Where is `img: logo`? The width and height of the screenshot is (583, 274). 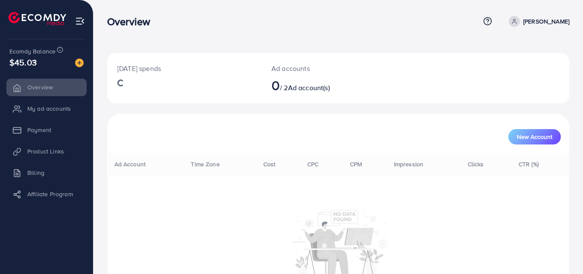 img: logo is located at coordinates (37, 18).